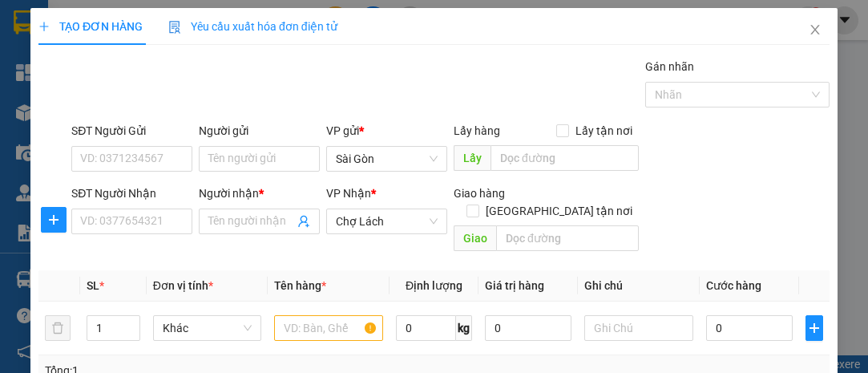 This screenshot has height=373, width=868. I want to click on span: SL, so click(93, 285).